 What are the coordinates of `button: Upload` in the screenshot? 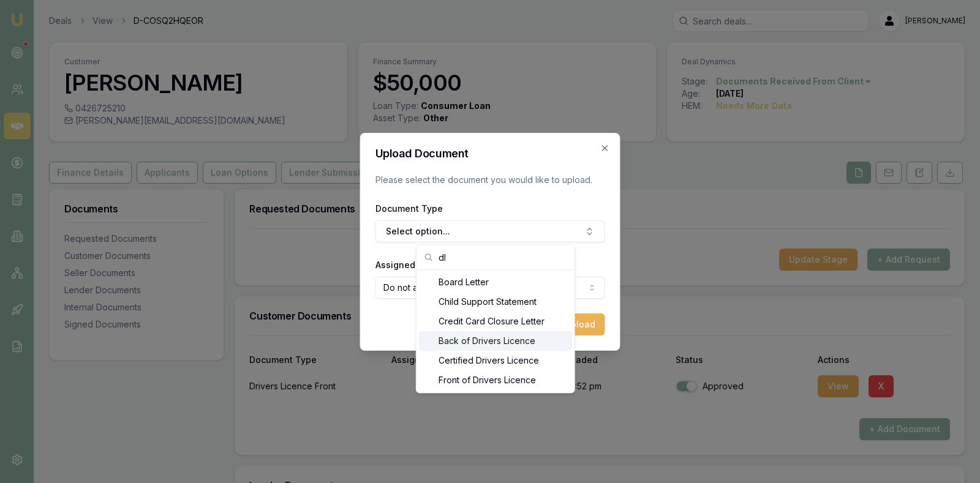 It's located at (580, 324).